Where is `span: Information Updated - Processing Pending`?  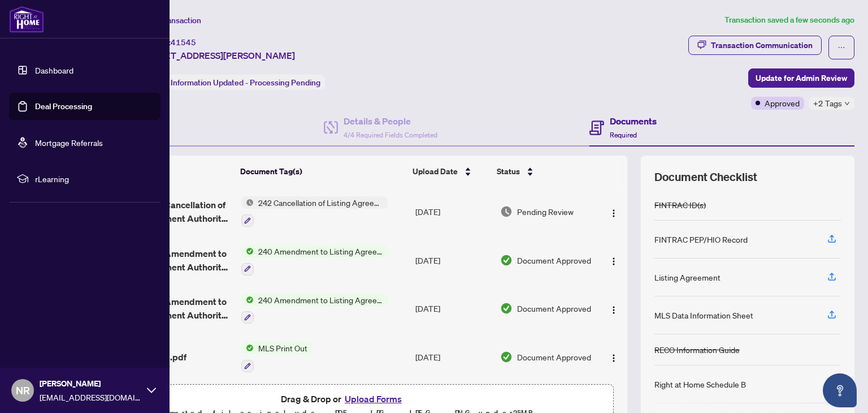
span: Information Updated - Processing Pending is located at coordinates (245, 82).